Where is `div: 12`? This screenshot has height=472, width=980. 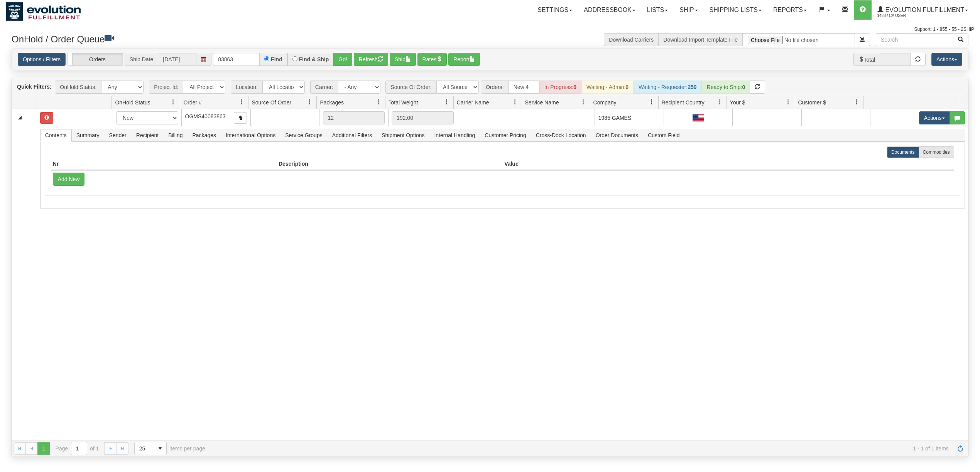
div: 12 is located at coordinates (353, 118).